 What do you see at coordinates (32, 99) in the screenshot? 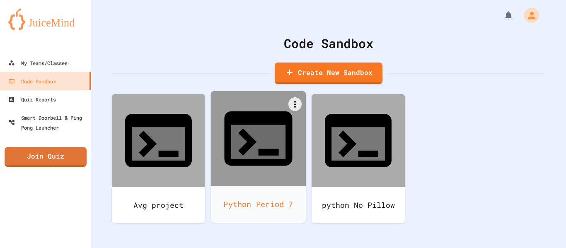
I see `div: Quiz Reports` at bounding box center [32, 99].